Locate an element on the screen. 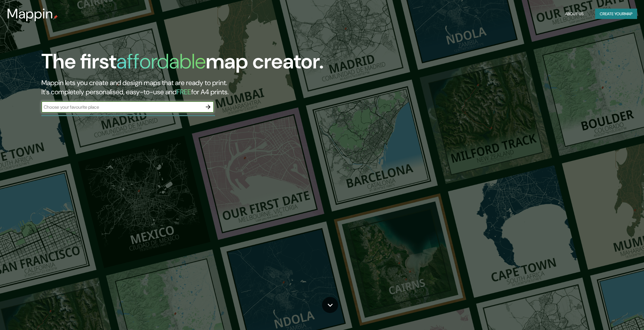 The width and height of the screenshot is (644, 330). h1: The first map creator. is located at coordinates (183, 64).